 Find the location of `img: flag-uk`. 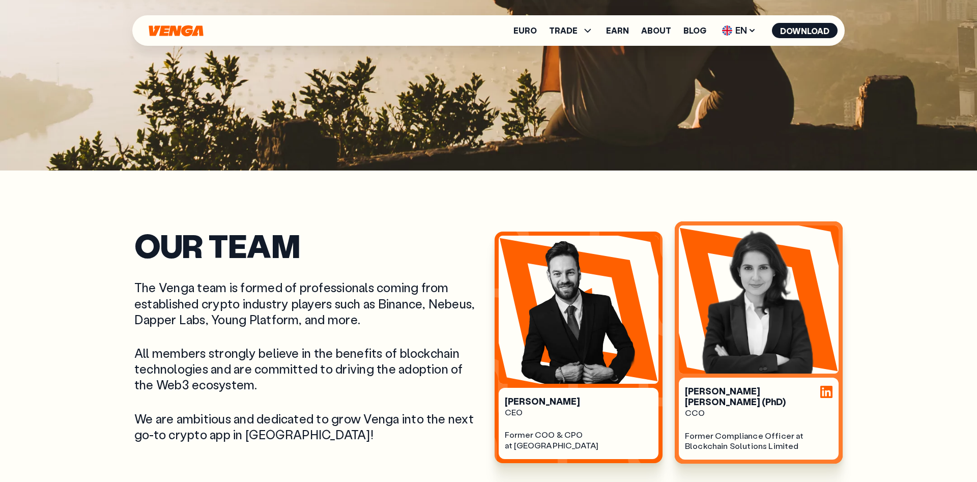

img: flag-uk is located at coordinates (727, 31).